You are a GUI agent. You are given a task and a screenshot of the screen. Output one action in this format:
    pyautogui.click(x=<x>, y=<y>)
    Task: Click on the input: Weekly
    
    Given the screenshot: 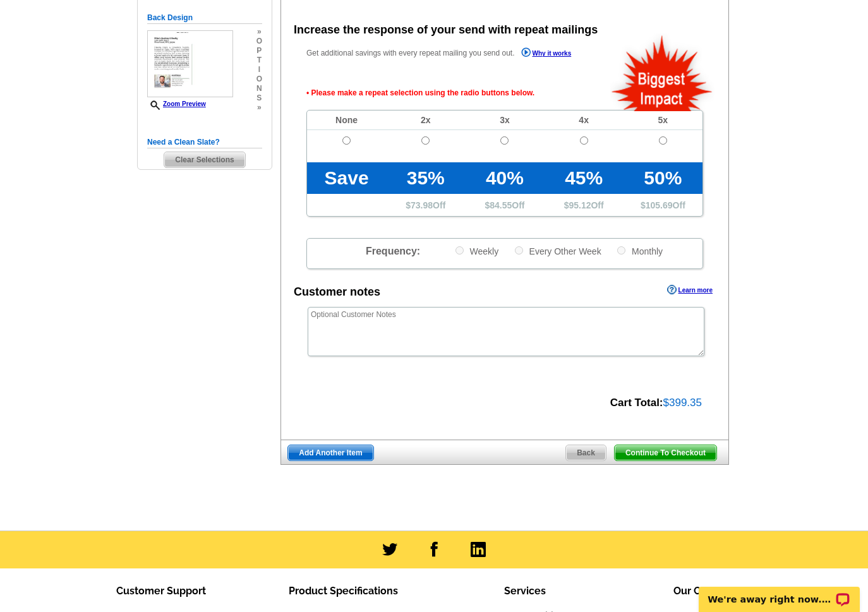 What is the action you would take?
    pyautogui.click(x=459, y=250)
    